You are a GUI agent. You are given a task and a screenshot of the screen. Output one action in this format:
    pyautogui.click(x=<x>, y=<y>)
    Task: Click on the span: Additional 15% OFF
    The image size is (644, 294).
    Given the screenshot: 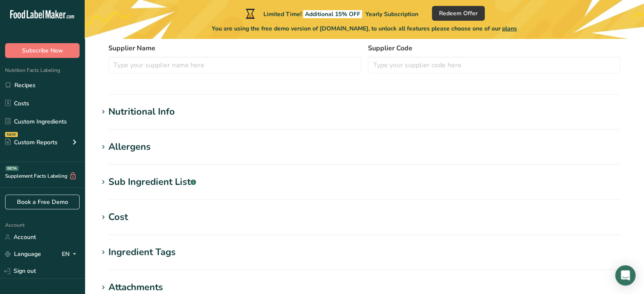 What is the action you would take?
    pyautogui.click(x=332, y=14)
    